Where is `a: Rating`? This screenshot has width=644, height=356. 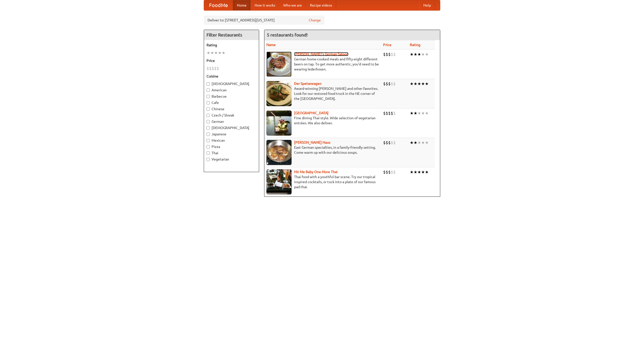 a: Rating is located at coordinates (415, 45).